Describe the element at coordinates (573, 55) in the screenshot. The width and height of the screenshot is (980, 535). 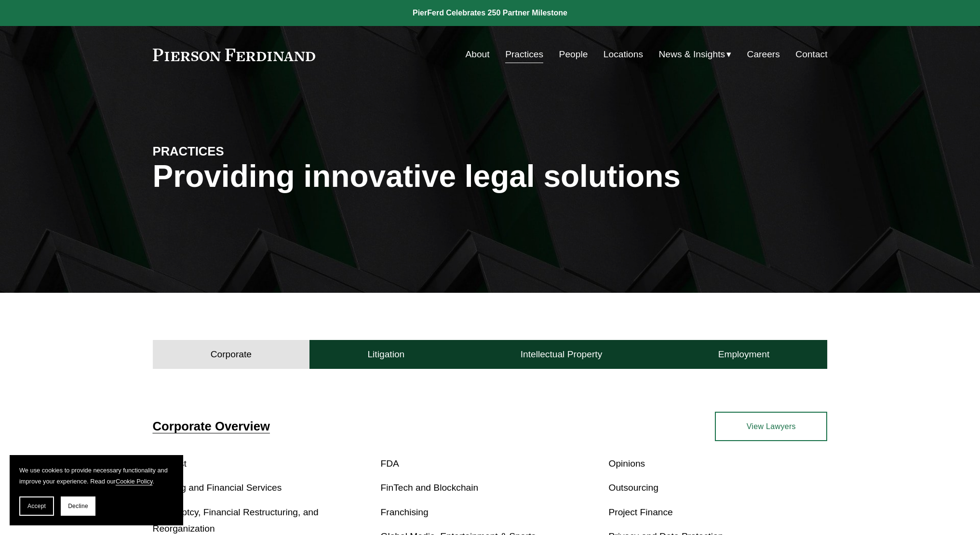
I see `a: People` at that location.